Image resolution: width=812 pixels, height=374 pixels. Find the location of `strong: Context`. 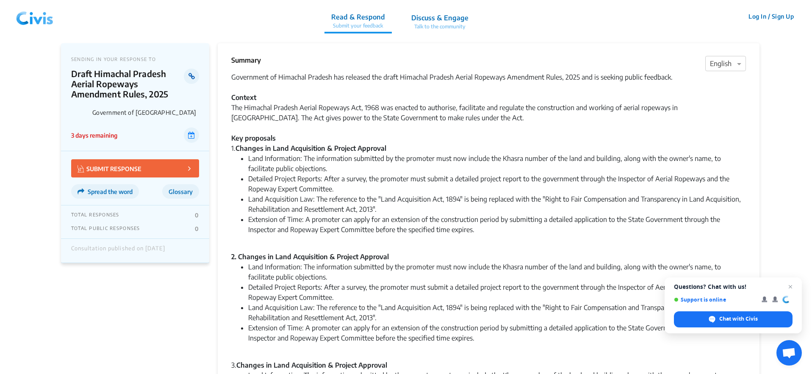

strong: Context is located at coordinates (244, 97).